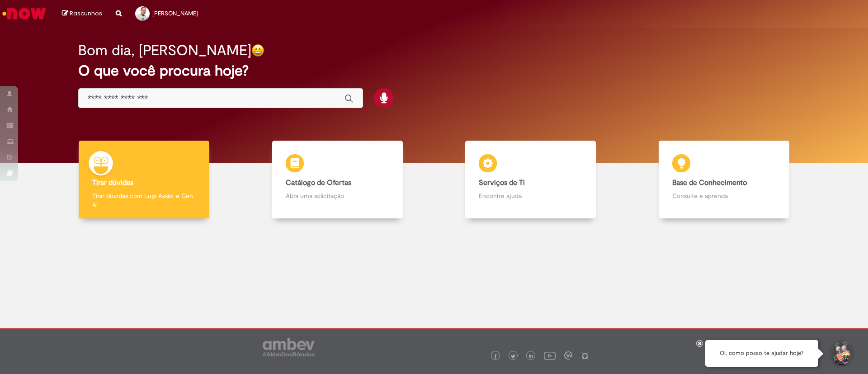 Image resolution: width=868 pixels, height=374 pixels. Describe the element at coordinates (144, 201) in the screenshot. I see `p: Tirar dúvidas com Lupi Assist e Gen Ai` at that location.